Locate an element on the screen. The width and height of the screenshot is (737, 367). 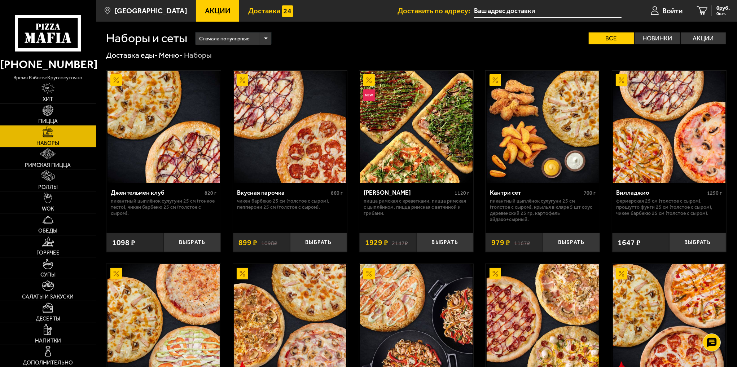
s: 1098 ₽ is located at coordinates (269, 242).